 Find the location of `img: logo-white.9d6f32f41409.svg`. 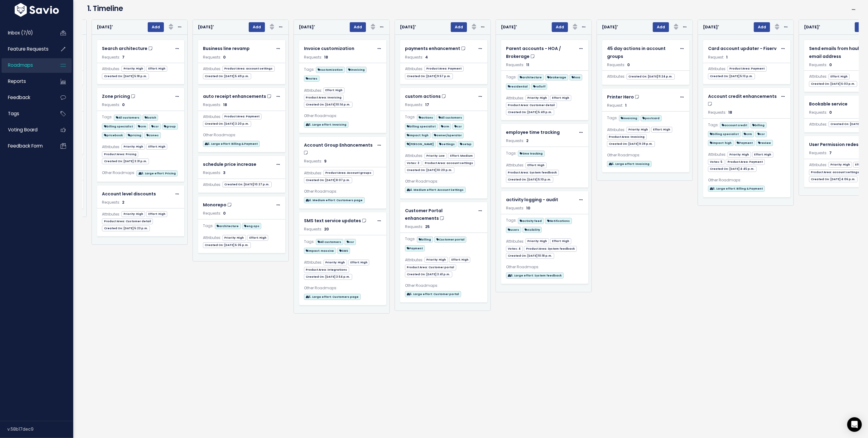

img: logo-white.9d6f32f41409.svg is located at coordinates (37, 10).